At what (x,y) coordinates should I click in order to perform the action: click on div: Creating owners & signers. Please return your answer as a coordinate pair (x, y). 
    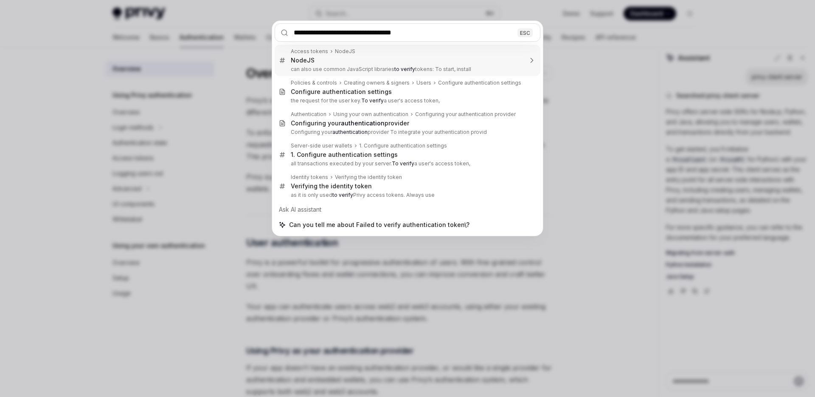
    Looking at the image, I should click on (377, 83).